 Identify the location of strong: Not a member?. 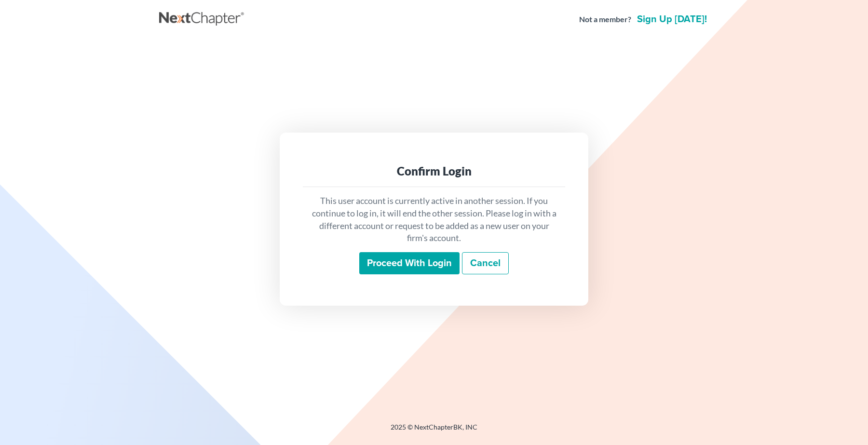
(605, 19).